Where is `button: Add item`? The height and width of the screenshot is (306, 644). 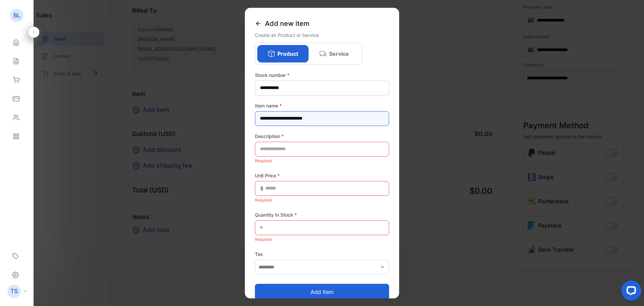
button: Add item is located at coordinates (322, 292).